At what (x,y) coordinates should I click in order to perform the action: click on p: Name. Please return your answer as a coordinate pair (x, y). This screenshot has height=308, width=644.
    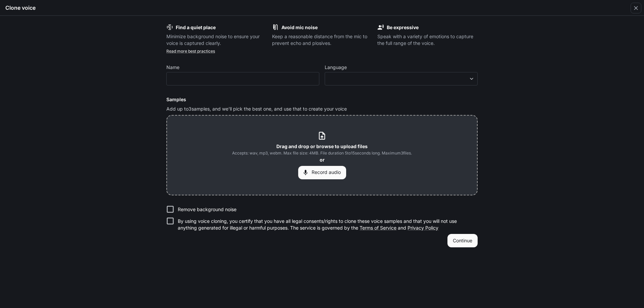
    Looking at the image, I should click on (173, 67).